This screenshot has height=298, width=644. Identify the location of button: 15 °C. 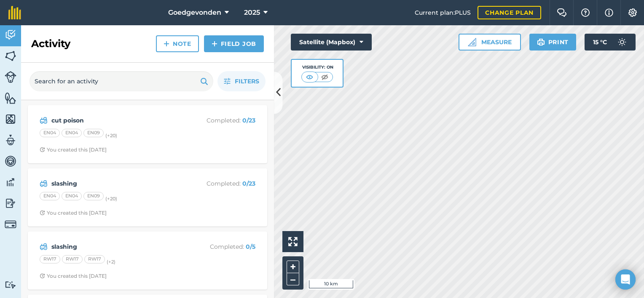
(610, 42).